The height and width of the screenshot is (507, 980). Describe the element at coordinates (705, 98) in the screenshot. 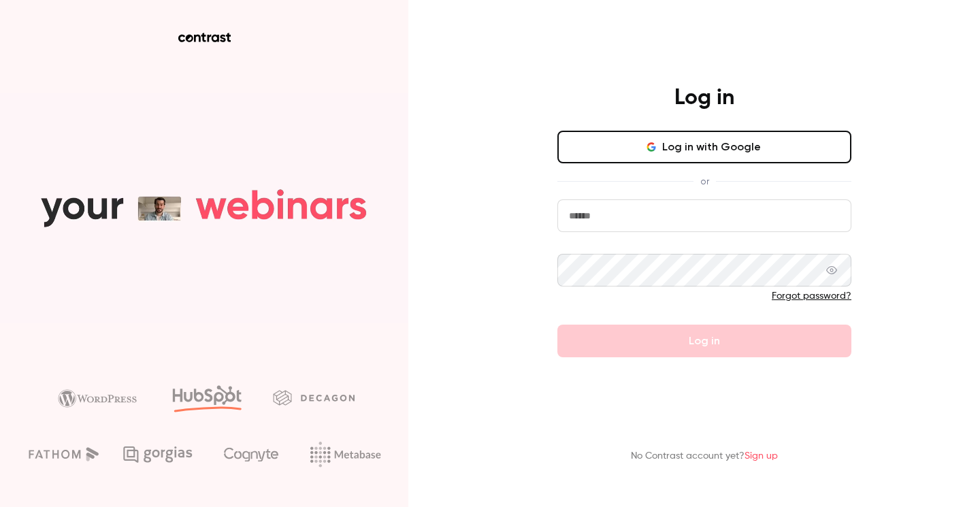

I see `h4: Log in` at that location.